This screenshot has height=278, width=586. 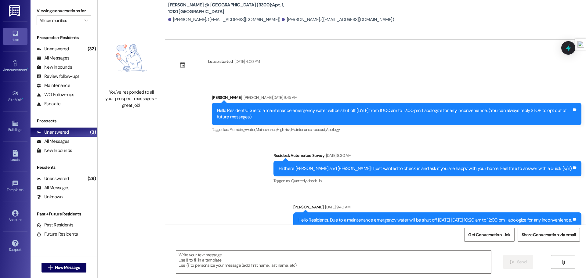 I want to click on span: New Message, so click(x=67, y=267).